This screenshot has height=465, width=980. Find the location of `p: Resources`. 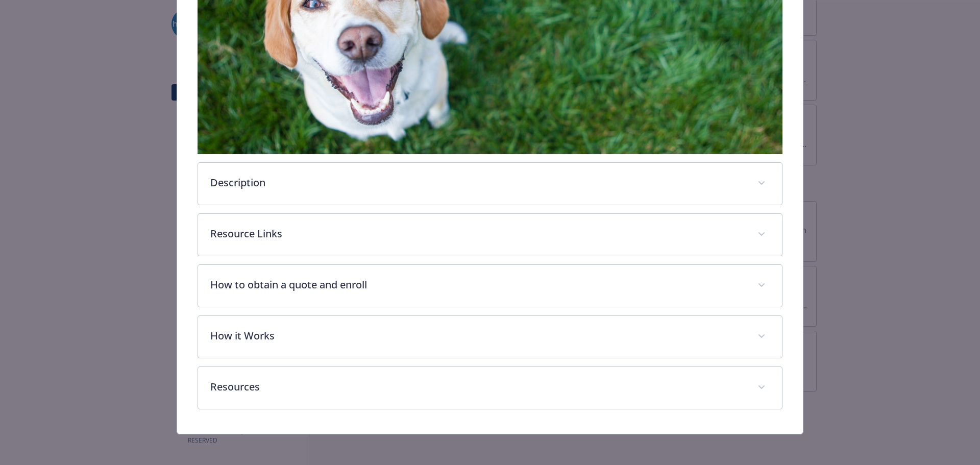

p: Resources is located at coordinates (478, 386).